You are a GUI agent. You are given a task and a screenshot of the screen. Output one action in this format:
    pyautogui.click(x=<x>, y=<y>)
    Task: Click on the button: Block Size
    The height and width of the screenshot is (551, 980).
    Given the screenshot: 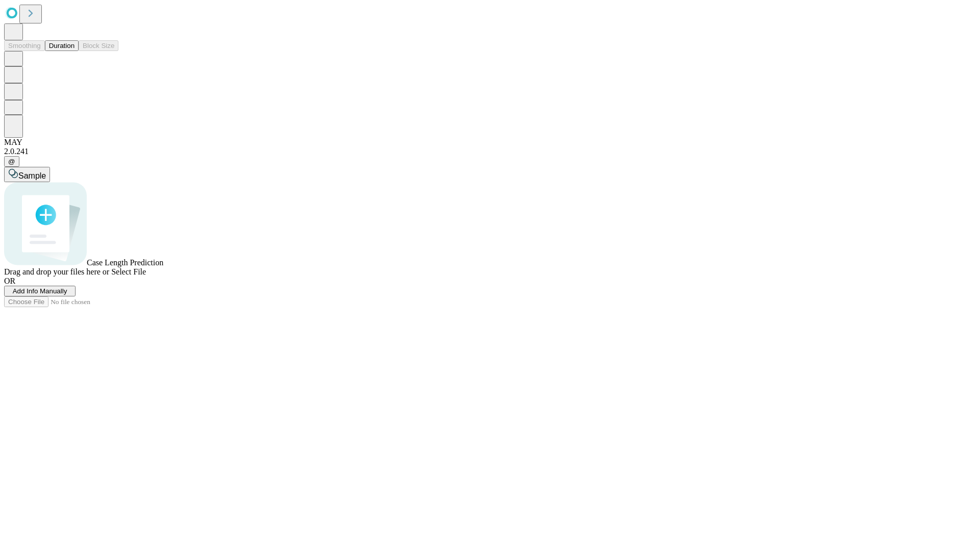 What is the action you would take?
    pyautogui.click(x=99, y=45)
    